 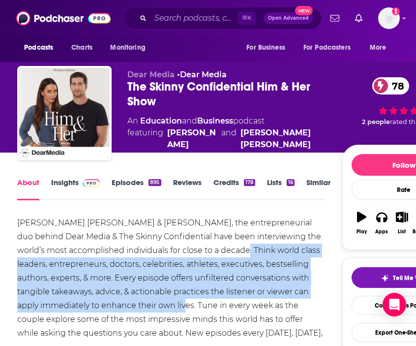 I want to click on span: featuring, so click(x=235, y=139).